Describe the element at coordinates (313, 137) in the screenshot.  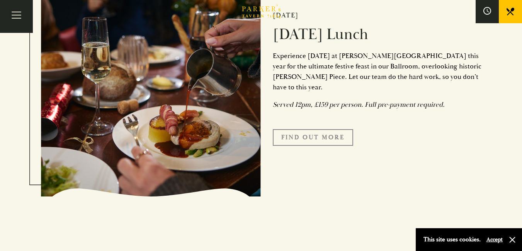
I see `a: Find Out More` at that location.